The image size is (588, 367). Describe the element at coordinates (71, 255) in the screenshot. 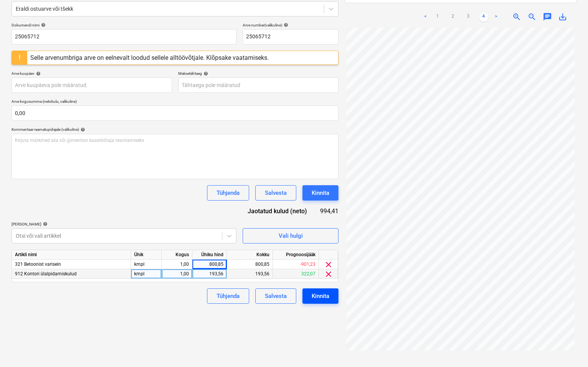

I see `div: Artikli nimi` at that location.